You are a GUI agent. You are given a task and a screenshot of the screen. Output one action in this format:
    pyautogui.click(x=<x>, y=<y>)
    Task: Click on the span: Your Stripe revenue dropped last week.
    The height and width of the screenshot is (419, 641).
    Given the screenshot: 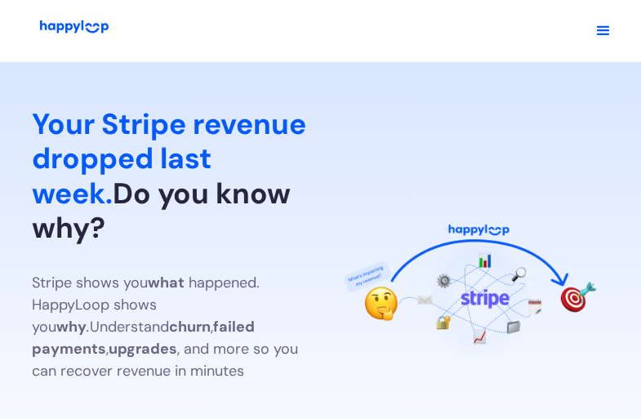 What is the action you would take?
    pyautogui.click(x=169, y=158)
    